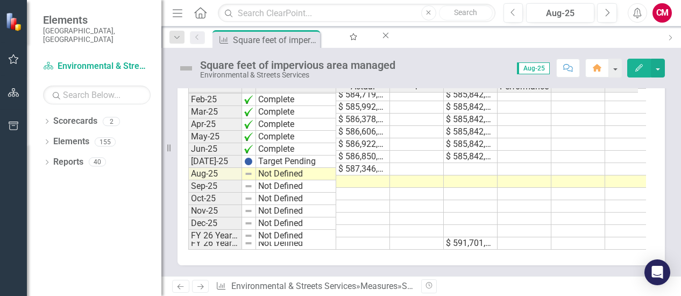 The image size is (681, 296). What do you see at coordinates (524, 81) in the screenshot?
I see `span: Monthly Performance` at bounding box center [524, 81].